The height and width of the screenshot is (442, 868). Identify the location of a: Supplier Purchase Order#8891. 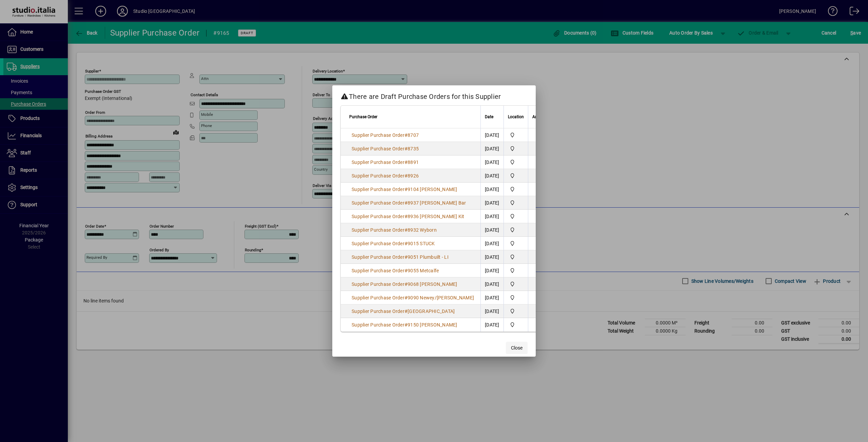
(385, 162).